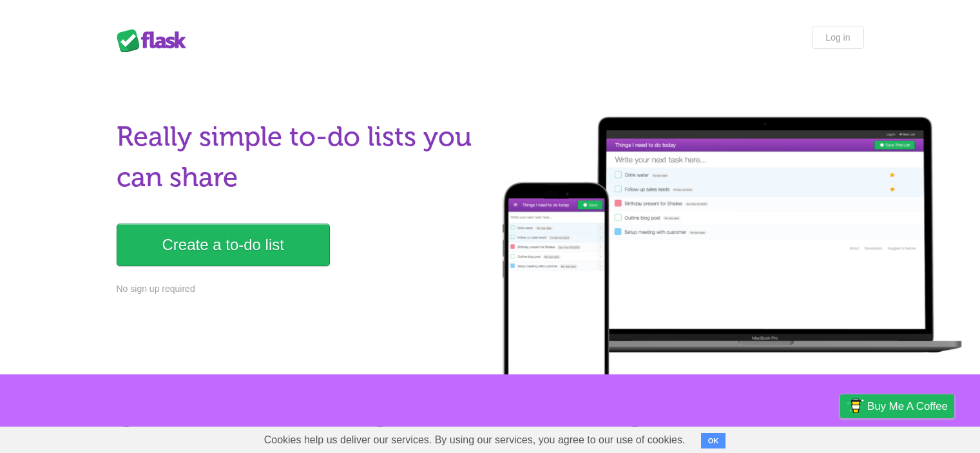 The width and height of the screenshot is (980, 453). What do you see at coordinates (744, 435) in the screenshot?
I see `h2: Access from any device.` at bounding box center [744, 435].